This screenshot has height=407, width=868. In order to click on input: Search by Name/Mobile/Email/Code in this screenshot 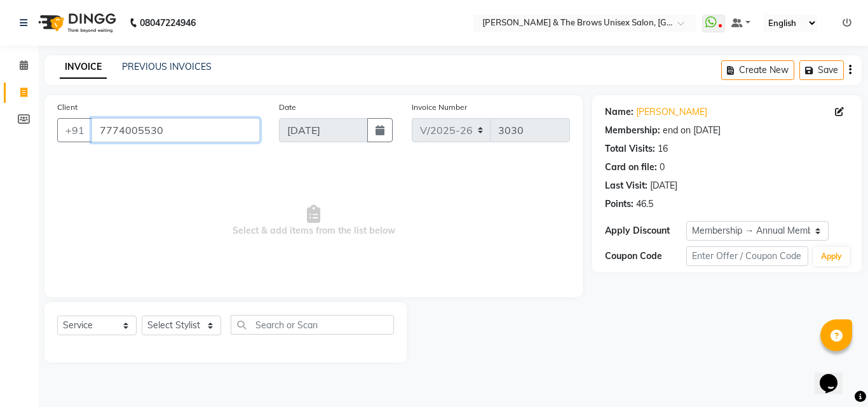, I will do `click(175, 130)`.